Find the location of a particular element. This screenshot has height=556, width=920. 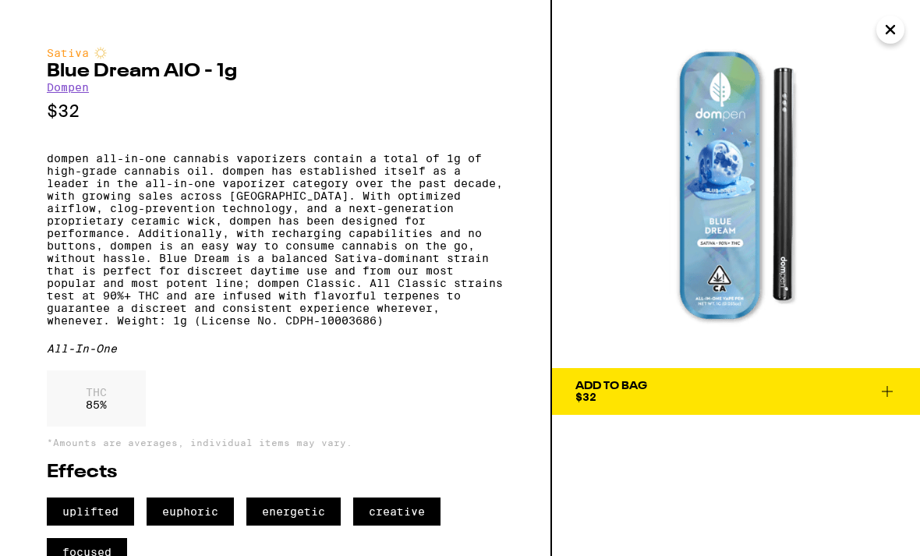

span: euphoric is located at coordinates (190, 511).